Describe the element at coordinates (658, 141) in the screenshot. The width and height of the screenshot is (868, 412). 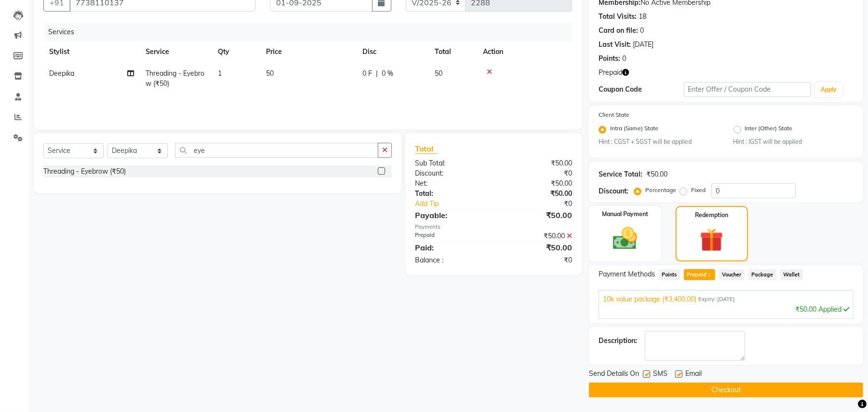
I see `small: Hint : CGST + SGST will be applied` at that location.